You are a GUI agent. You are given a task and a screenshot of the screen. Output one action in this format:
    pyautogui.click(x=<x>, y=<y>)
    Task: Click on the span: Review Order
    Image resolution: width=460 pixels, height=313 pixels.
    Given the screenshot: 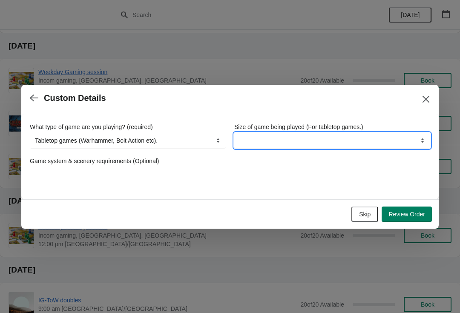 What is the action you would take?
    pyautogui.click(x=406, y=214)
    